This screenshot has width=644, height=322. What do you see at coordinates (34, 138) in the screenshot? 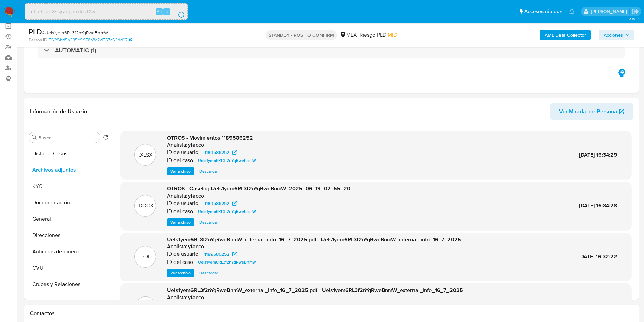
I see `button: Buscar` at bounding box center [34, 138].